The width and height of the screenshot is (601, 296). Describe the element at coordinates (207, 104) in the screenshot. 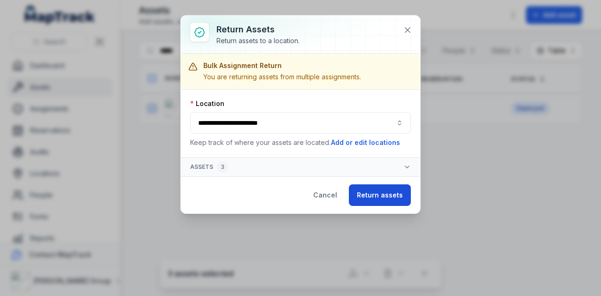

I see `label: Location` at that location.